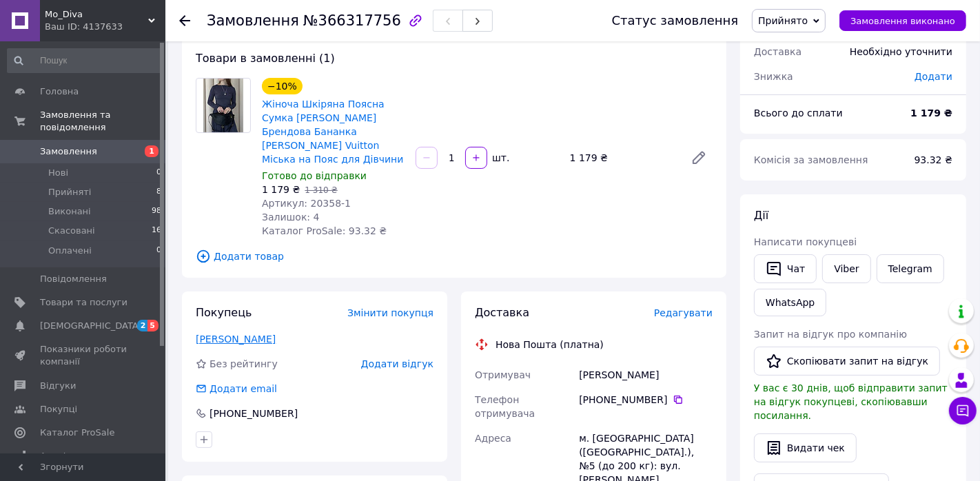  Describe the element at coordinates (282, 86) in the screenshot. I see `div: −10%` at that location.